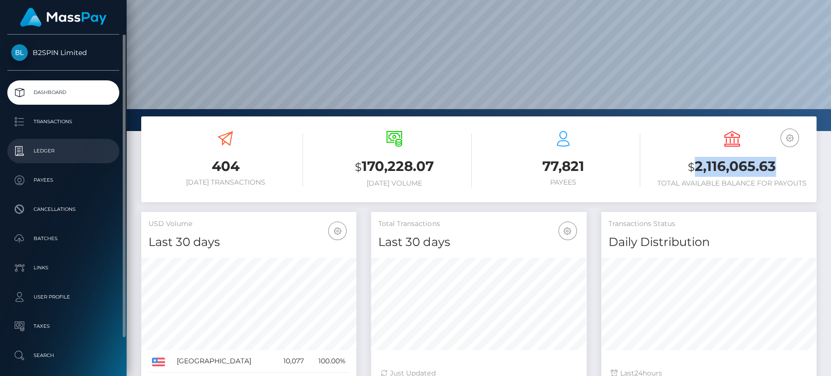 The image size is (831, 376). Describe the element at coordinates (225, 166) in the screenshot. I see `h3: 404` at that location.